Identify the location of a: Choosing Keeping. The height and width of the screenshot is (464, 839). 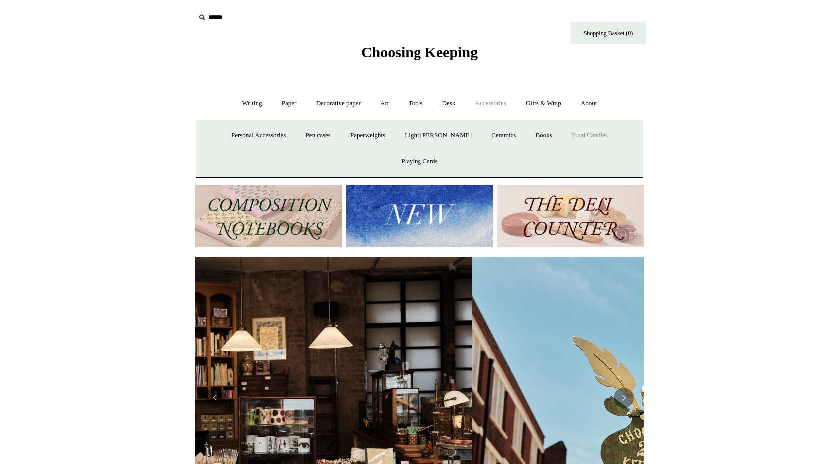
(420, 55).